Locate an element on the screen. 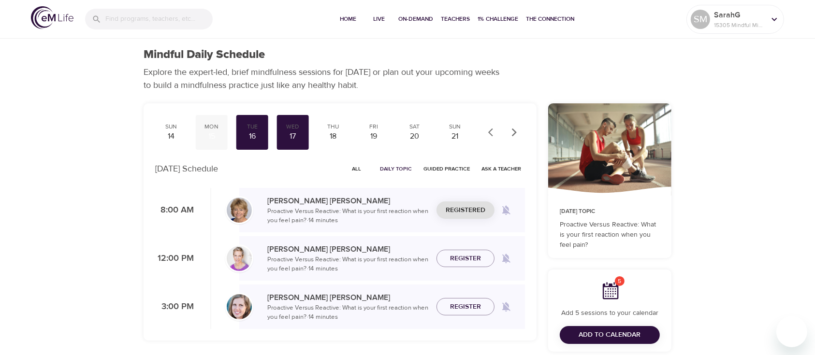 This screenshot has height=355, width=815. span: Guided Practice is located at coordinates (447, 169).